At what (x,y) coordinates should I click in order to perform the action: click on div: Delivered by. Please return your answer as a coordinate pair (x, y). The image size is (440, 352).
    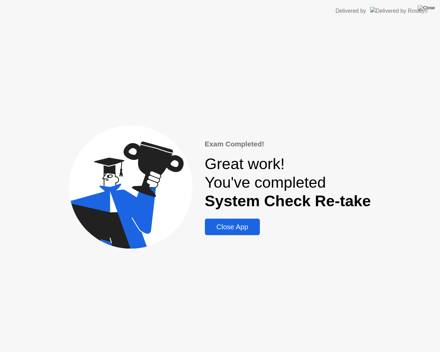
    Looking at the image, I should click on (350, 11).